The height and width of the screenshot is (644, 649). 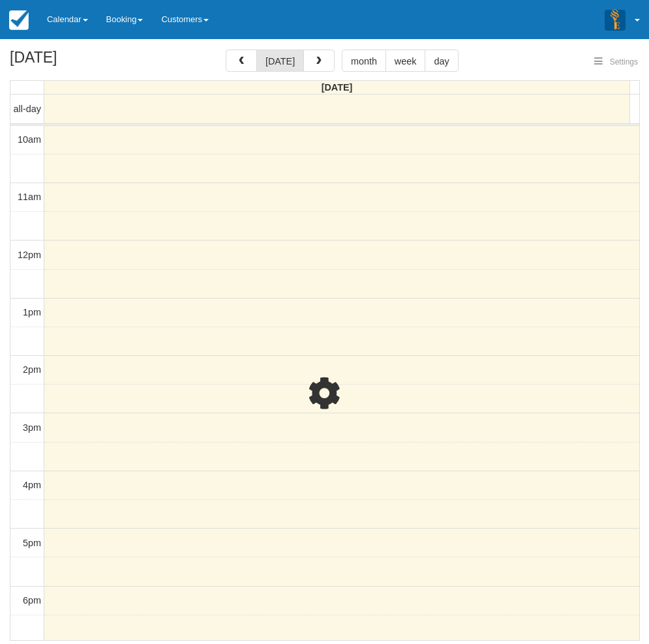 I want to click on span: 1pm, so click(x=32, y=313).